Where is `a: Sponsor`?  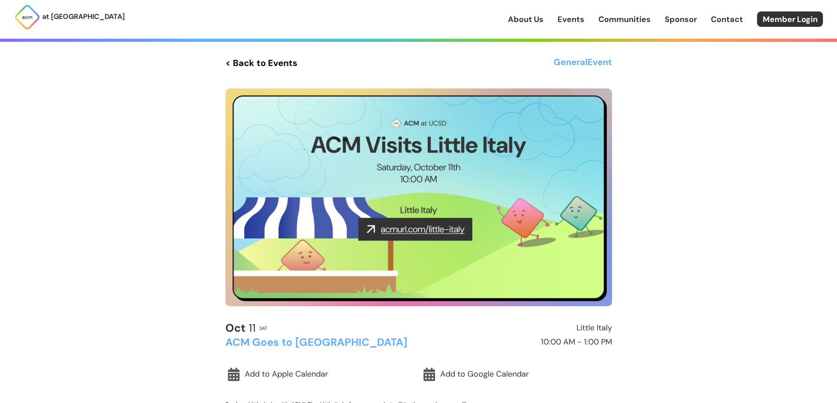 a: Sponsor is located at coordinates (681, 19).